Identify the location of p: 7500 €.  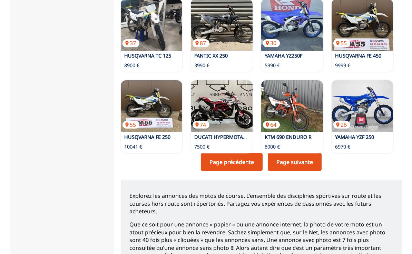
(202, 147).